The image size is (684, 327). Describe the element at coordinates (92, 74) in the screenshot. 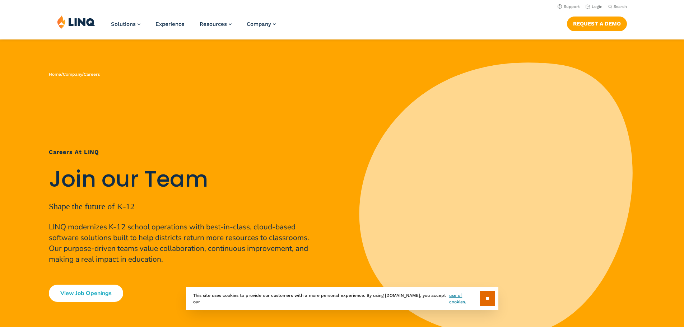

I see `span: Careers` at that location.